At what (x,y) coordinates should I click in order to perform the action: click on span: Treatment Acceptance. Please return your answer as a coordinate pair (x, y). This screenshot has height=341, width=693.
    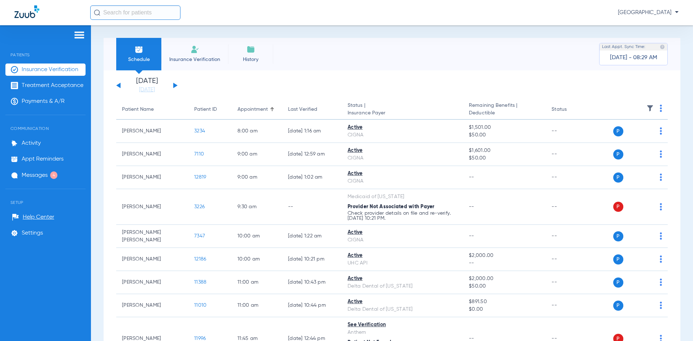
    Looking at the image, I should click on (52, 86).